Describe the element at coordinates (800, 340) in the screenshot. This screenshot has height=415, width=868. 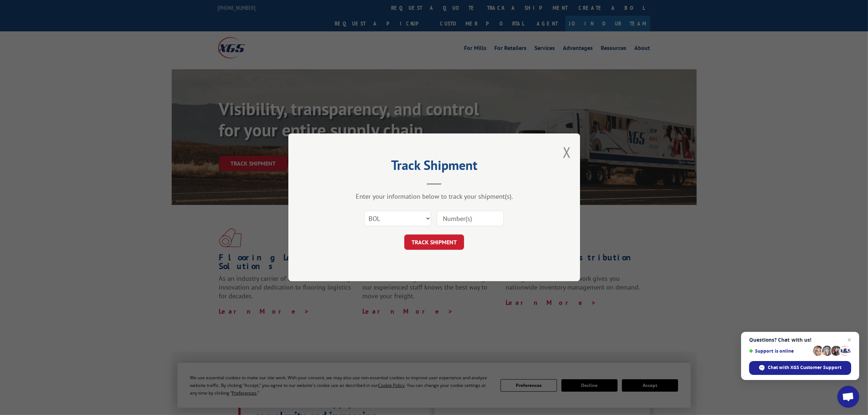
I see `span: Questions? Chat with us!` at that location.